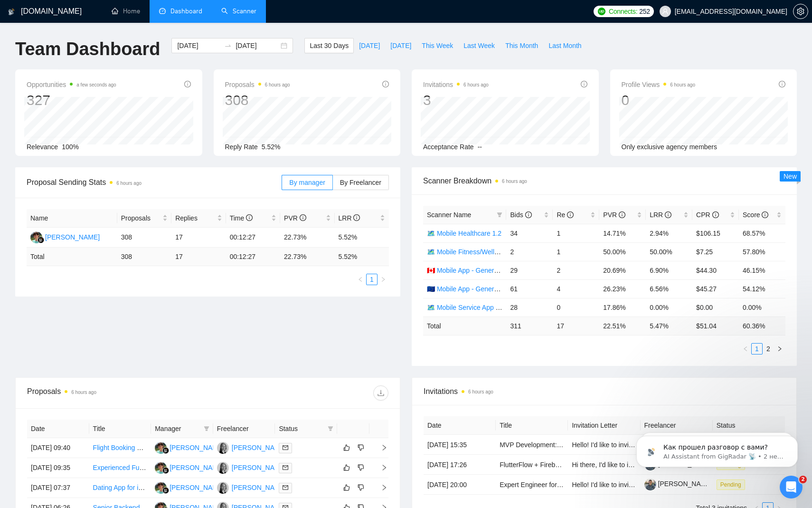 The height and width of the screenshot is (508, 812). What do you see at coordinates (715, 251) in the screenshot?
I see `td: $7.25` at bounding box center [715, 251].